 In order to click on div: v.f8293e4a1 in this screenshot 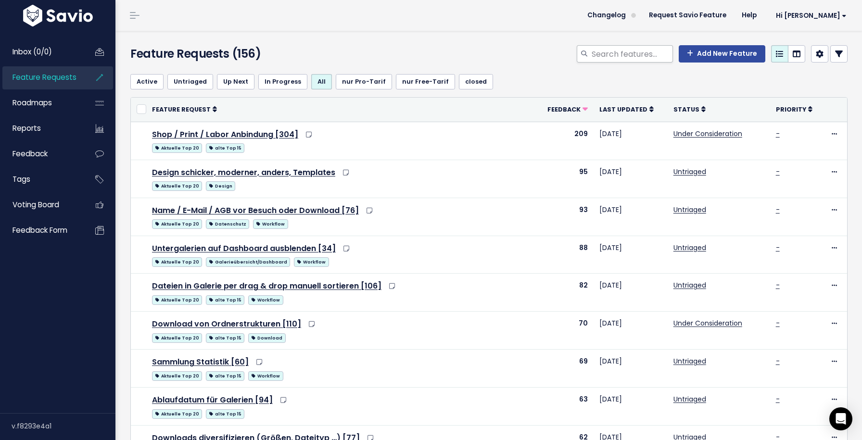, I will do `click(63, 426)`.